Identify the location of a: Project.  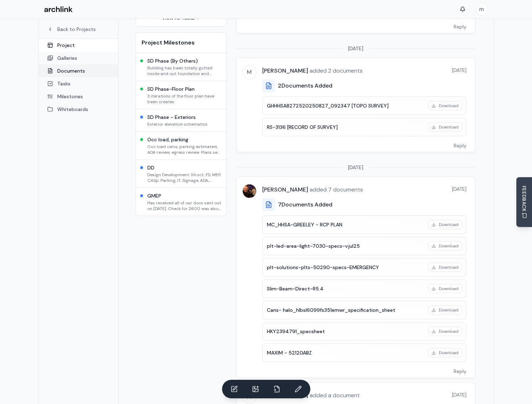
(78, 45).